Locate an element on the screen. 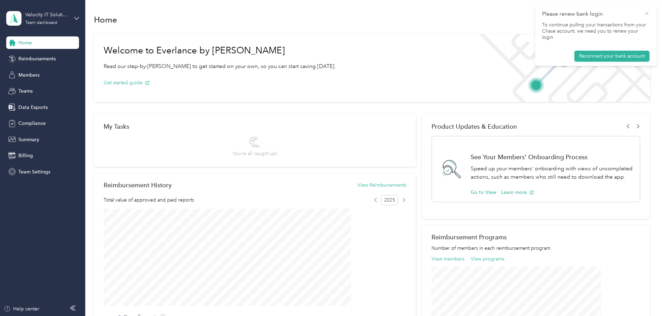  button: Get started guide is located at coordinates (126, 82).